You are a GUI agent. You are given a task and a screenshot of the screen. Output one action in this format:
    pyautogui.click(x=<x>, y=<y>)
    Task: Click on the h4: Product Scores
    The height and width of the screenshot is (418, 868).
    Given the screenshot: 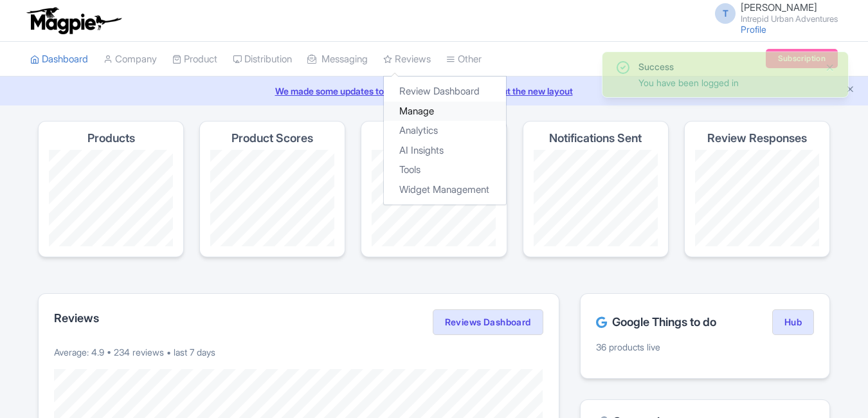 What is the action you would take?
    pyautogui.click(x=272, y=139)
    